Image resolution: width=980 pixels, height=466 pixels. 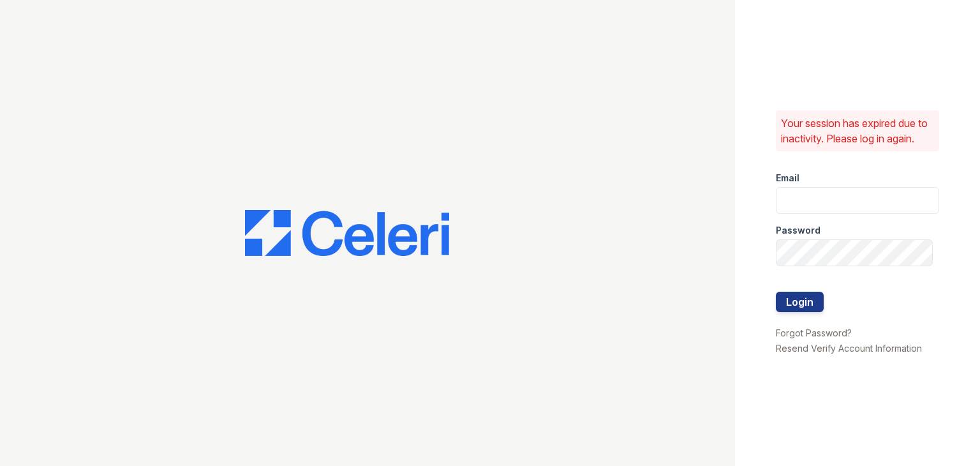 I want to click on label: Email, so click(x=787, y=178).